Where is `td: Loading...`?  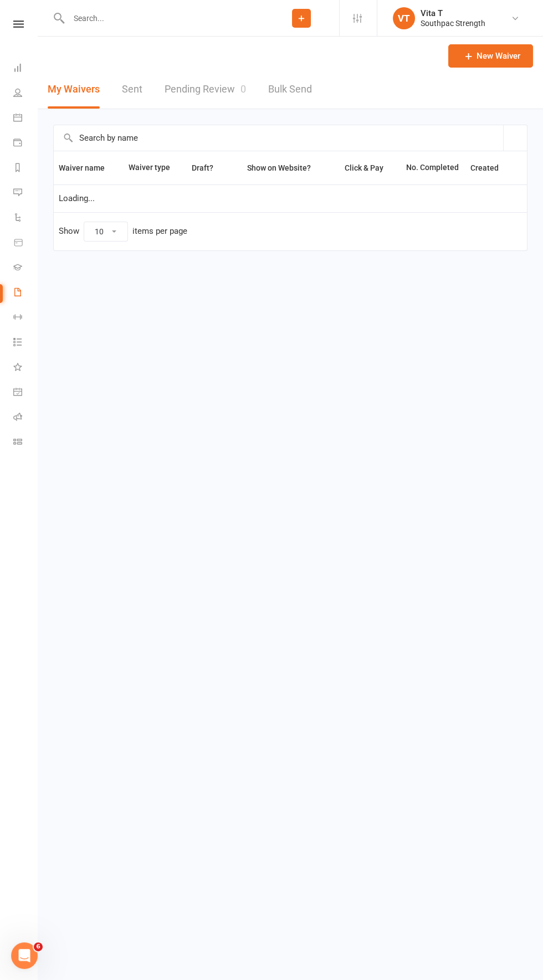
td: Loading... is located at coordinates (291, 198).